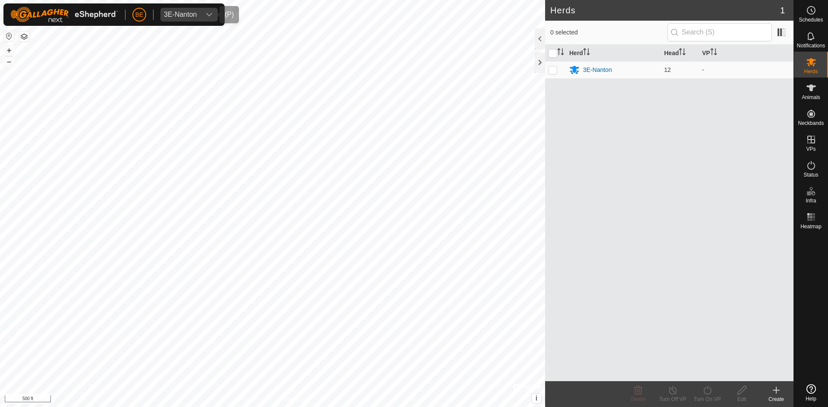 This screenshot has width=828, height=407. What do you see at coordinates (810, 149) in the screenshot?
I see `span: VPs` at bounding box center [810, 149].